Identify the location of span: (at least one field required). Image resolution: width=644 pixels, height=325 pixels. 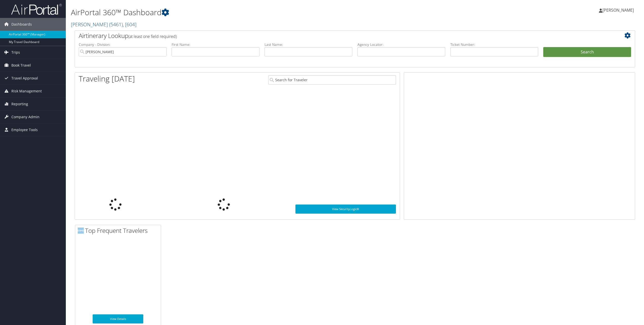
(152, 37).